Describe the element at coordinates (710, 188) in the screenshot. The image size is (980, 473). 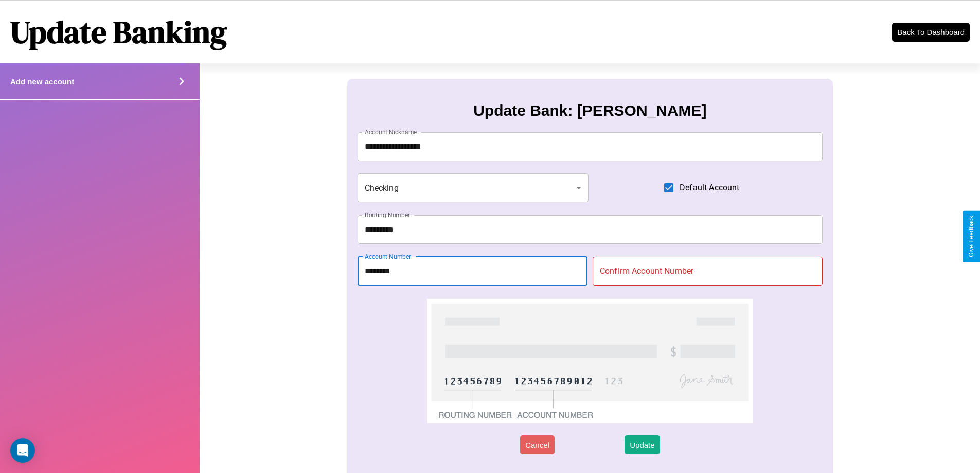
I see `span: Default Account` at that location.